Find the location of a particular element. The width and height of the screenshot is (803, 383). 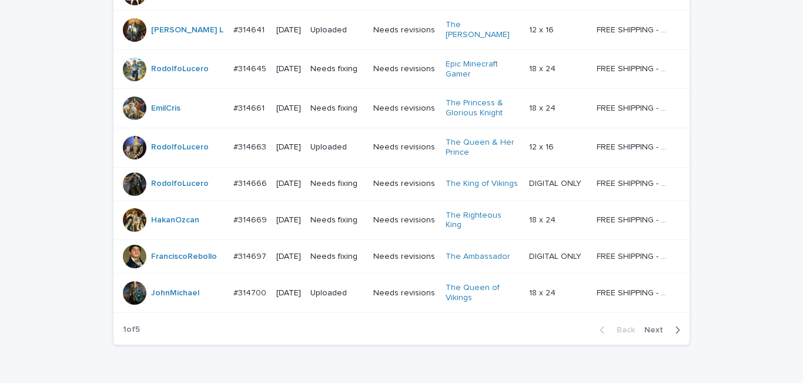

a: HakanOzcan is located at coordinates (175, 220).